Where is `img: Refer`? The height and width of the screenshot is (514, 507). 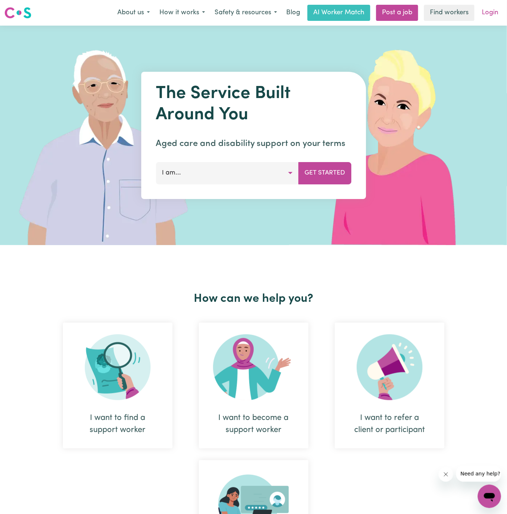
img: Refer is located at coordinates (390, 367).